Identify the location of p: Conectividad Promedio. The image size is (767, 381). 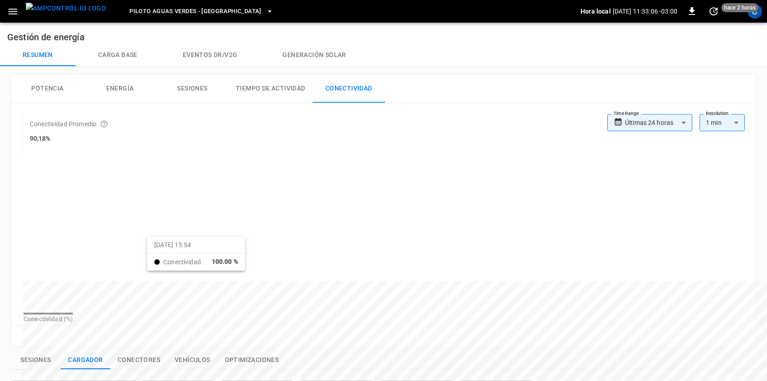
(63, 124).